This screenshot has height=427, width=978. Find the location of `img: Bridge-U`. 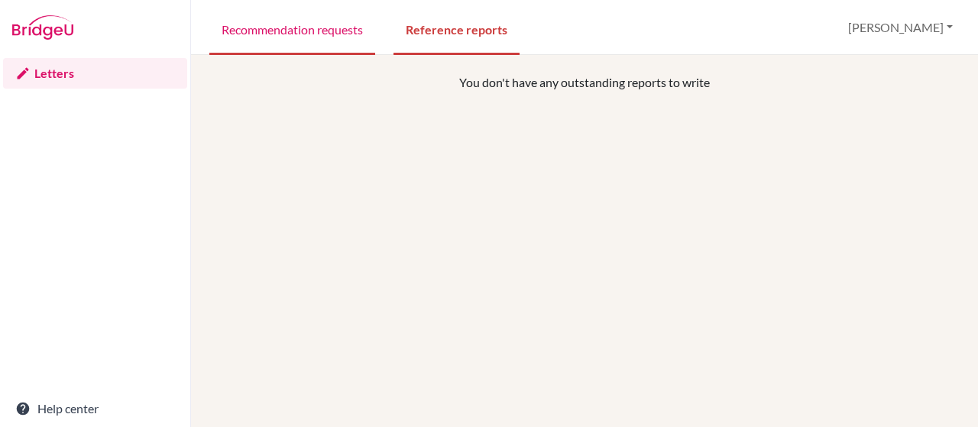

img: Bridge-U is located at coordinates (43, 28).